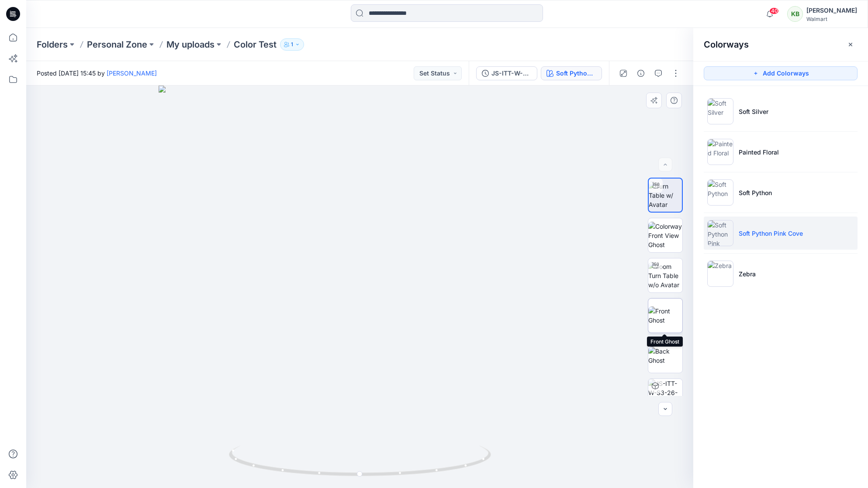  I want to click on a: My uploads, so click(191, 45).